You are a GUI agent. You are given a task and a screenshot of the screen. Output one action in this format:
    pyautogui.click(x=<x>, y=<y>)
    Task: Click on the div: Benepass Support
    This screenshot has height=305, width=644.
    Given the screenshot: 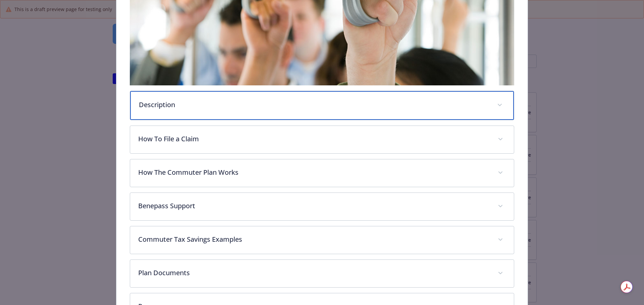 What is the action you would take?
    pyautogui.click(x=322, y=206)
    